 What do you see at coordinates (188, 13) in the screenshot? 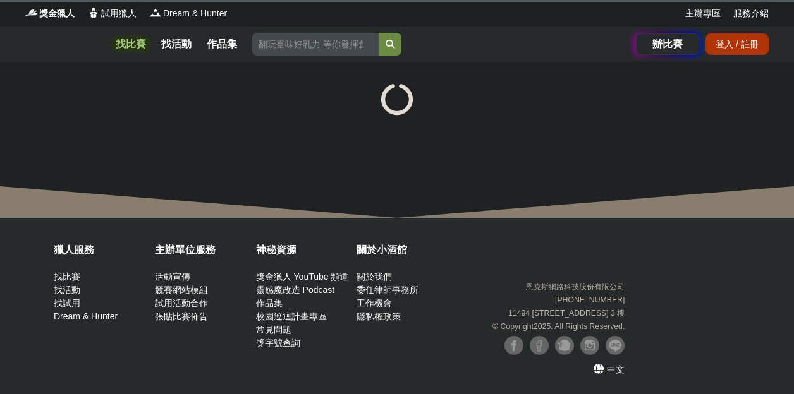
I see `a: LogoDream & Hunter` at bounding box center [188, 13].